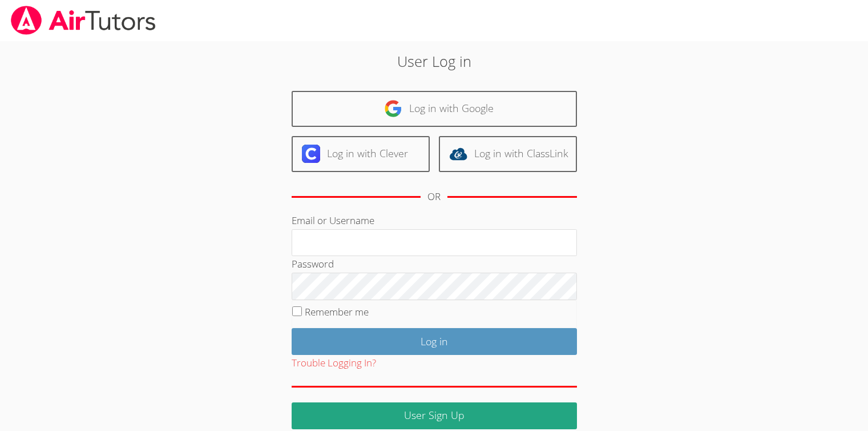  I want to click on a: User Sign Up, so click(434, 415).